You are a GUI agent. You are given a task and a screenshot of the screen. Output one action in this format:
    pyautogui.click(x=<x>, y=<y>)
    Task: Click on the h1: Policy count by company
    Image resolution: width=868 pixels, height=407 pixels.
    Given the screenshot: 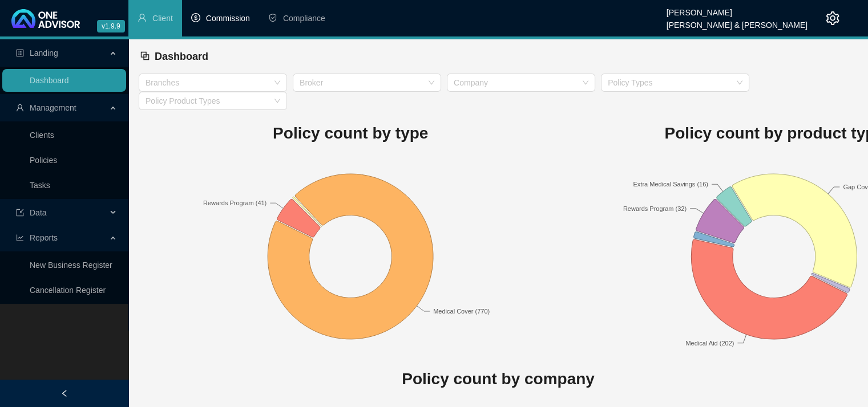 What is the action you would take?
    pyautogui.click(x=498, y=379)
    